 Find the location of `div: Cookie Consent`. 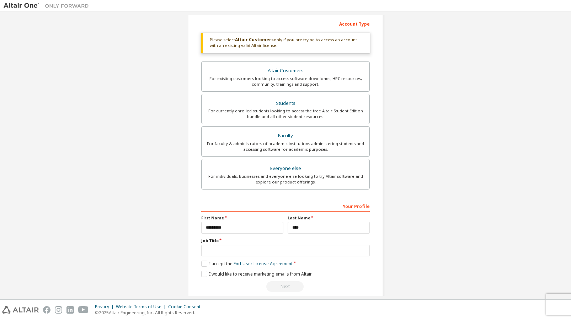

div: Cookie Consent is located at coordinates (186, 307).